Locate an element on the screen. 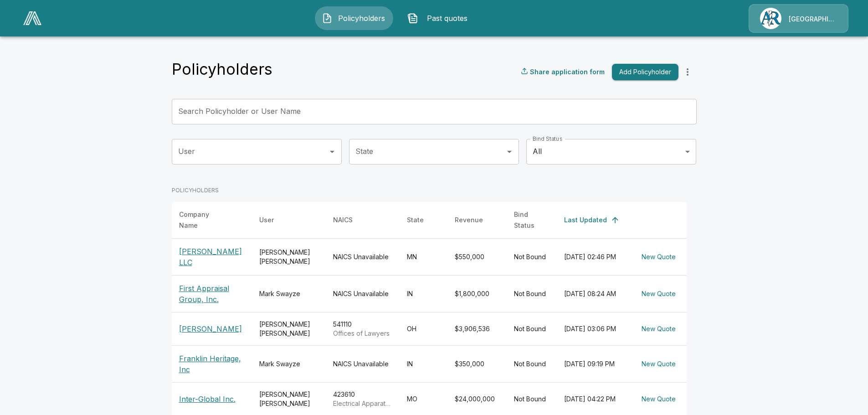 This screenshot has height=415, width=868. p: First Appraisal Group, Inc. is located at coordinates (212, 294).